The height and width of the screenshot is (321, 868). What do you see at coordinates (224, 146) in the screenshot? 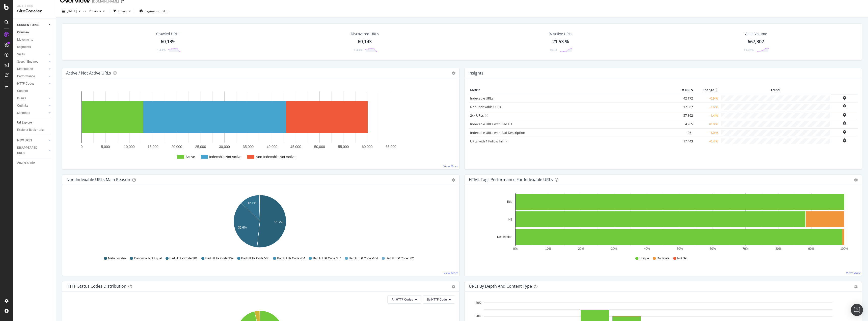
I see `text: 30,000` at bounding box center [224, 146].